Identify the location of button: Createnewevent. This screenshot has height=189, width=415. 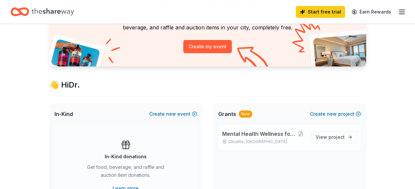
(173, 114).